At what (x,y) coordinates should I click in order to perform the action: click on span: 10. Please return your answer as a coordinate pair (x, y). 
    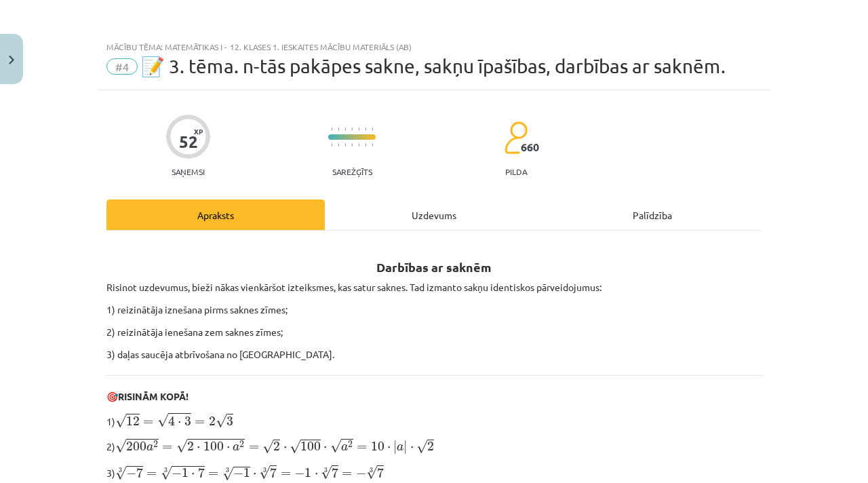
    Looking at the image, I should click on (378, 446).